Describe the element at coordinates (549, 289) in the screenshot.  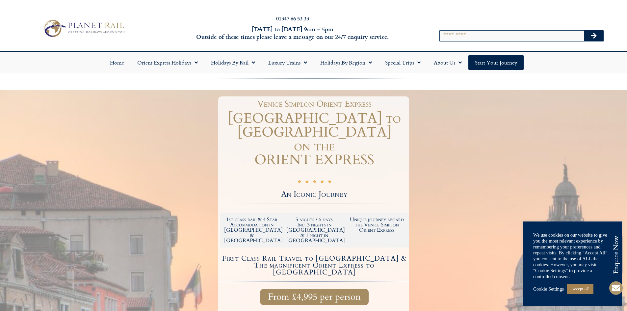
I see `a: Cookie Settings` at that location.